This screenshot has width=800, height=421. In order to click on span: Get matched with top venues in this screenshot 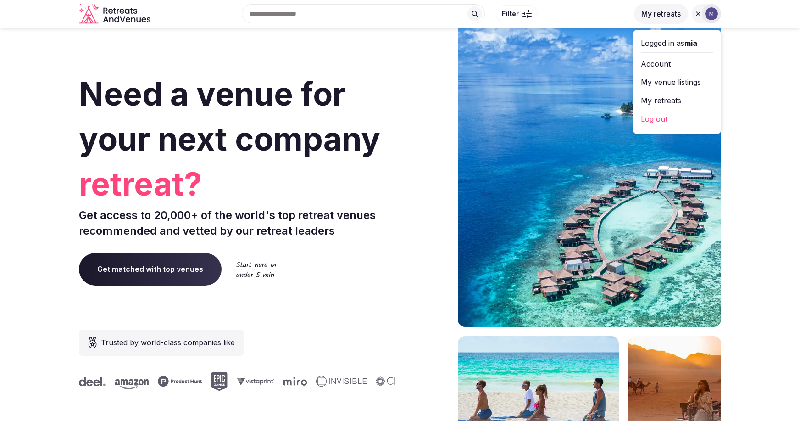, I will do `click(150, 269)`.